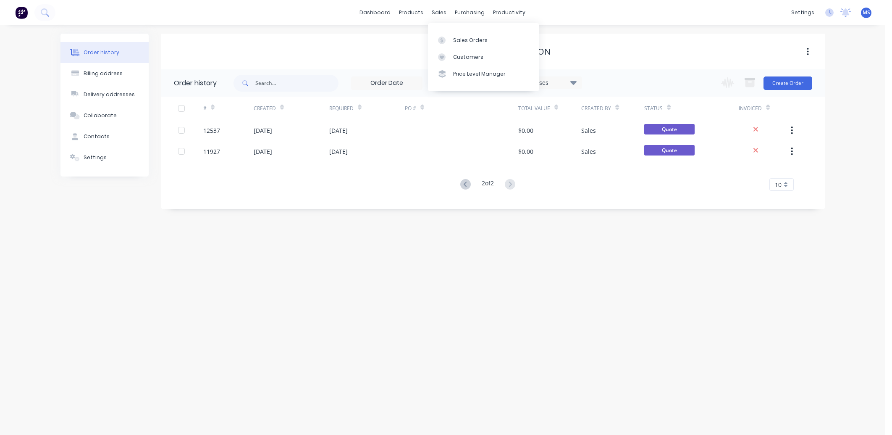  What do you see at coordinates (387, 83) in the screenshot?
I see `input: Order Date` at bounding box center [387, 83].